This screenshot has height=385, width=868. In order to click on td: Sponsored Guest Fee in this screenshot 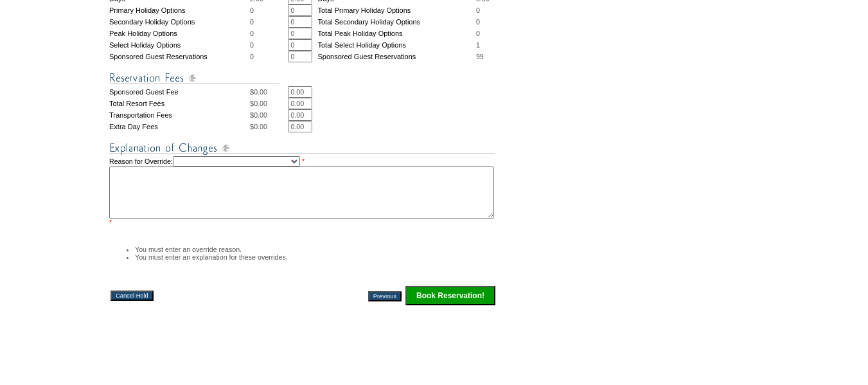, I will do `click(179, 92)`.